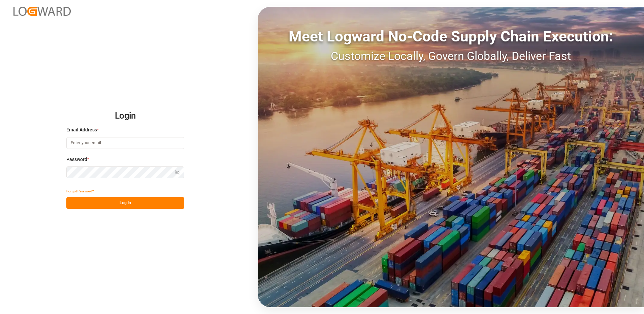 Image resolution: width=644 pixels, height=314 pixels. I want to click on div: Meet Logward No-Code Supply Chain Execution:, so click(450, 36).